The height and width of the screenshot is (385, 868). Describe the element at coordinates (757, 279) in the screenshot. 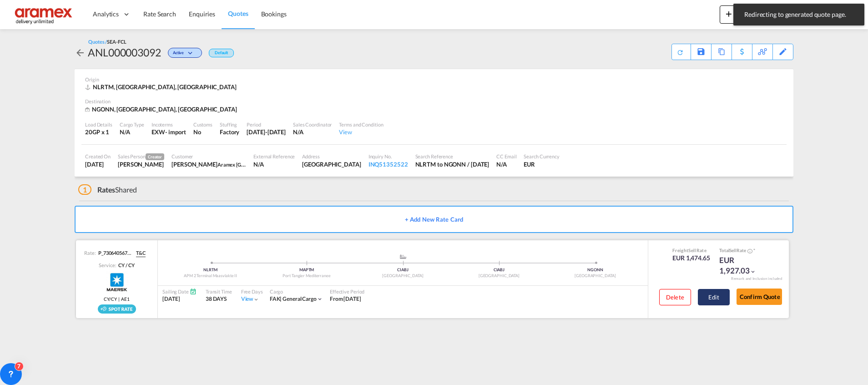

I see `div: Remark and Inclusion included` at that location.